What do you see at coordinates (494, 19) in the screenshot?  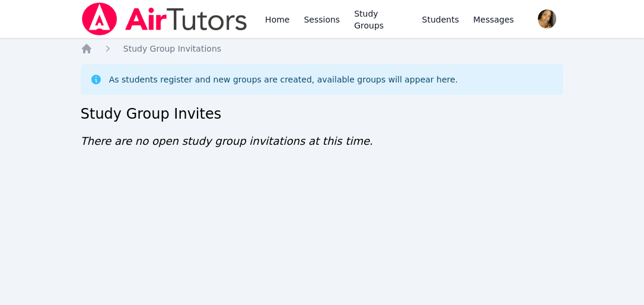 I see `span: Messages` at bounding box center [494, 19].